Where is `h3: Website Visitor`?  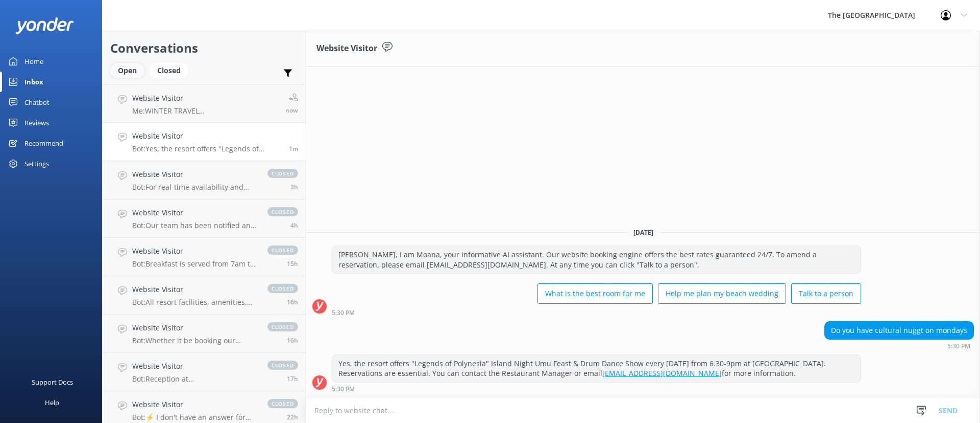 h3: Website Visitor is located at coordinates (347, 49).